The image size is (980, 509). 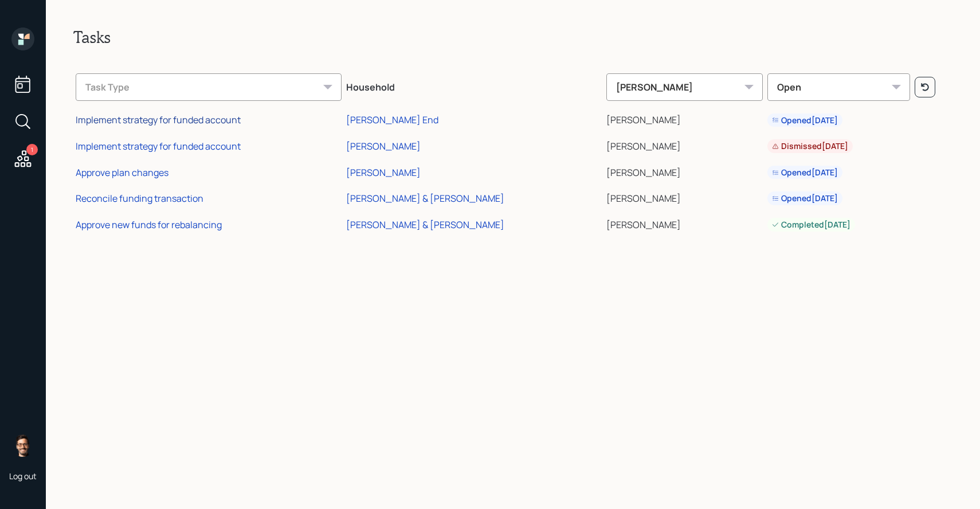 I want to click on div: Reconcile funding transaction, so click(x=139, y=198).